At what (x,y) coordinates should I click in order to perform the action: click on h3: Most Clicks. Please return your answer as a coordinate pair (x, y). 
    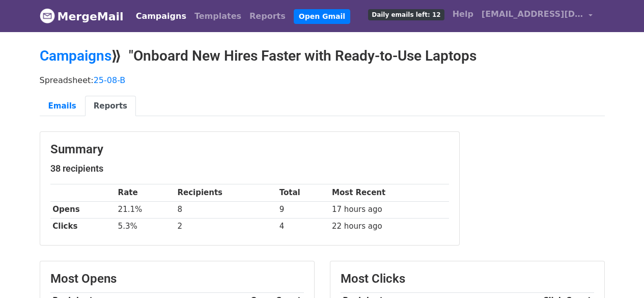
    Looking at the image, I should click on (467, 279).